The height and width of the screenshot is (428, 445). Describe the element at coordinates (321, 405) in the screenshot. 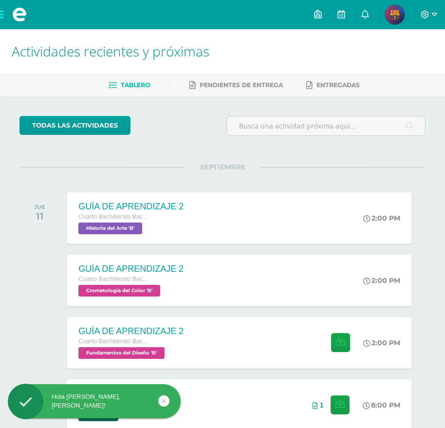

I see `span: 1` at that location.